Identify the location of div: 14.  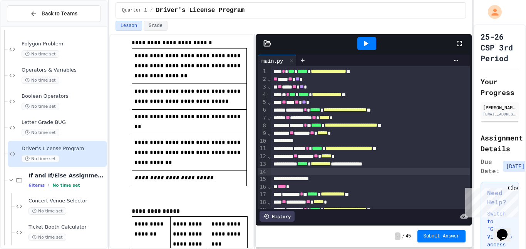
(262, 172).